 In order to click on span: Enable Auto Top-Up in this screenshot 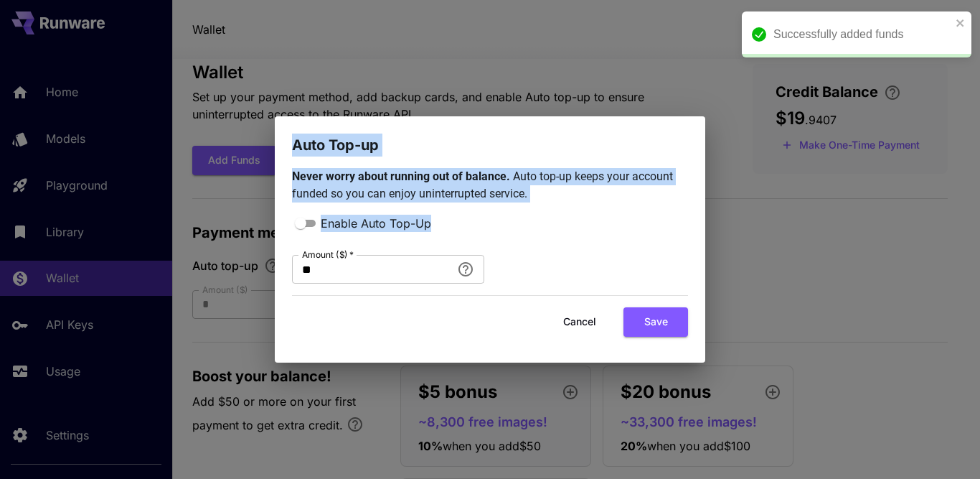, I will do `click(376, 223)`.